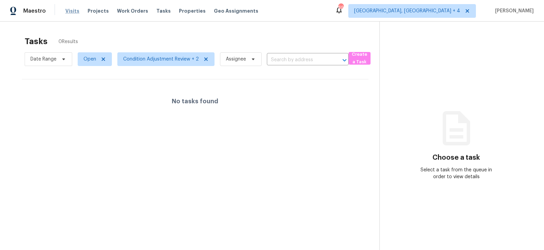 The image size is (544, 250). I want to click on span: Open, so click(90, 59).